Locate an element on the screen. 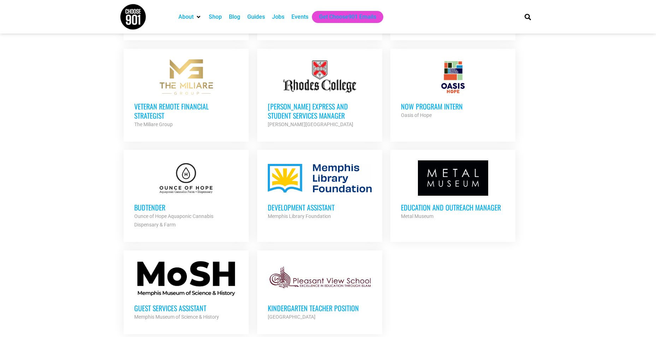  a: NOW Program Intern Oasis of Hope is located at coordinates (453, 89).